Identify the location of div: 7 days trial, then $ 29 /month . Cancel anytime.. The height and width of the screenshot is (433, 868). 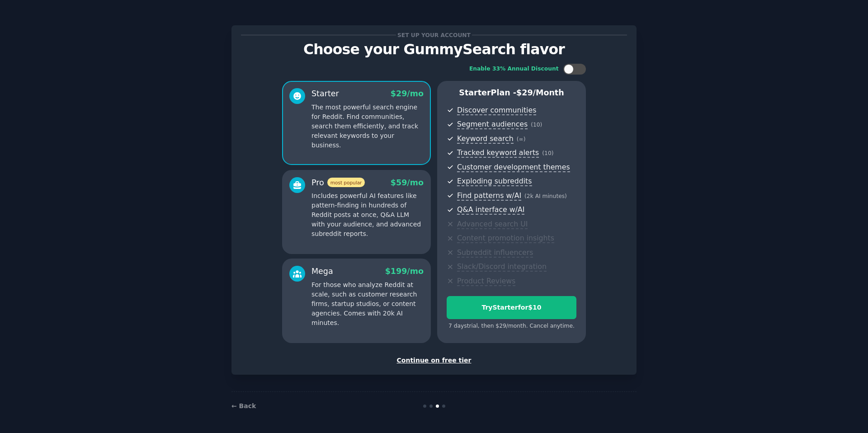
(512, 326).